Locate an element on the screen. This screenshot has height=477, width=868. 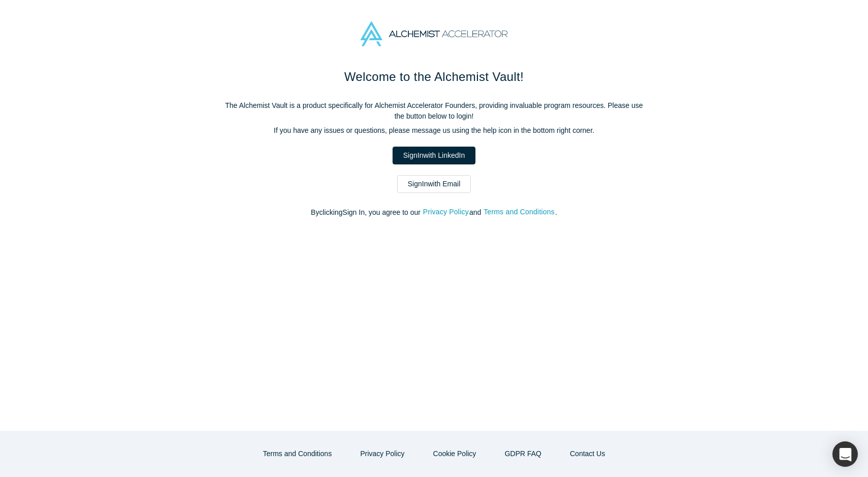
img: Alchemist Accelerator Logo is located at coordinates (434, 34).